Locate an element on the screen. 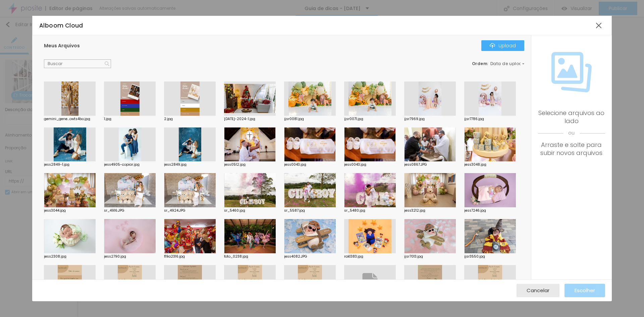  div: Upload is located at coordinates (503, 46).